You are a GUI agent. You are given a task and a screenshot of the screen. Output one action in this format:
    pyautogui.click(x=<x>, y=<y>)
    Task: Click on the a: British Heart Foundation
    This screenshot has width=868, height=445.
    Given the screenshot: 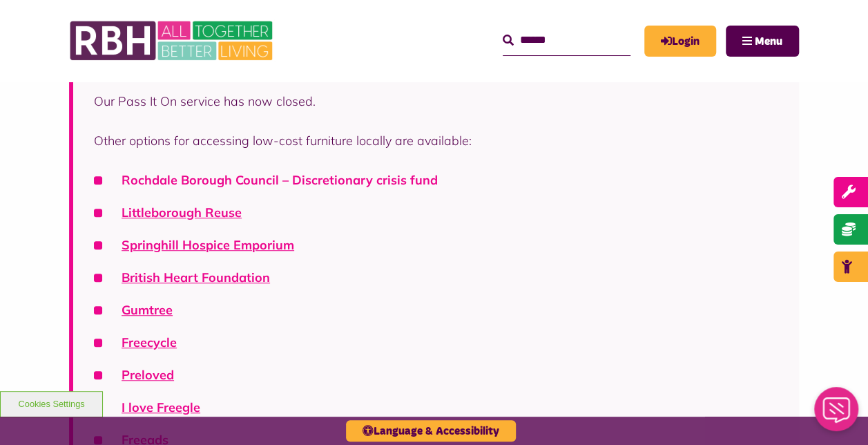 What is the action you would take?
    pyautogui.click(x=196, y=277)
    